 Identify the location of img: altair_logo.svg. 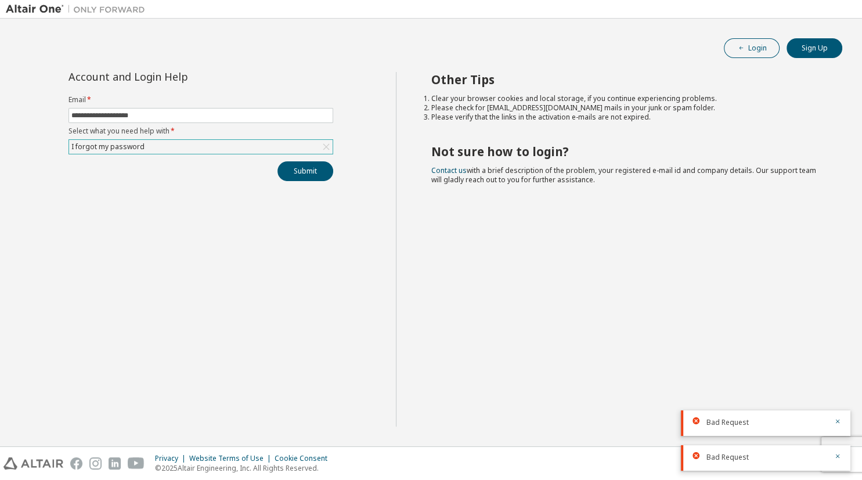
(33, 463).